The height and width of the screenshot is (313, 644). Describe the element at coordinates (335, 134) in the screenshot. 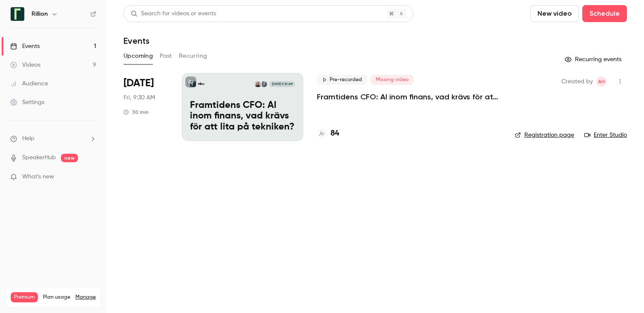

I see `h4: 84` at that location.